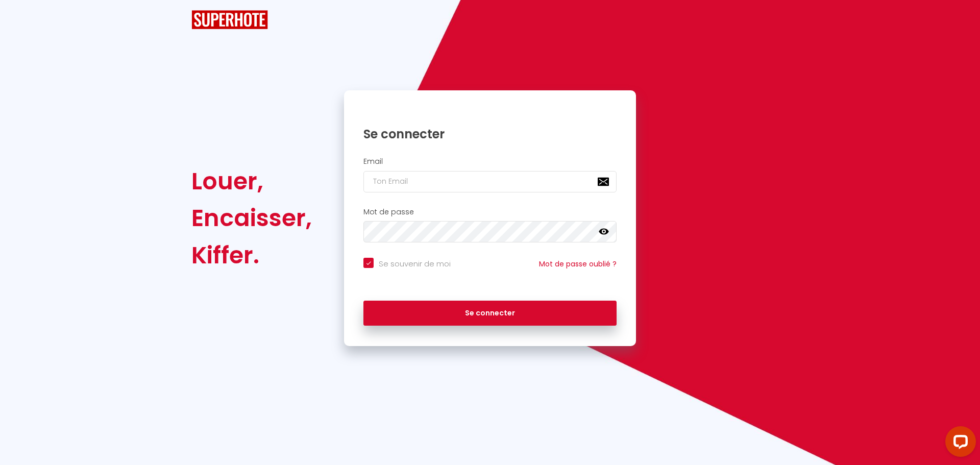  What do you see at coordinates (490, 161) in the screenshot?
I see `h2: Email` at bounding box center [490, 161].